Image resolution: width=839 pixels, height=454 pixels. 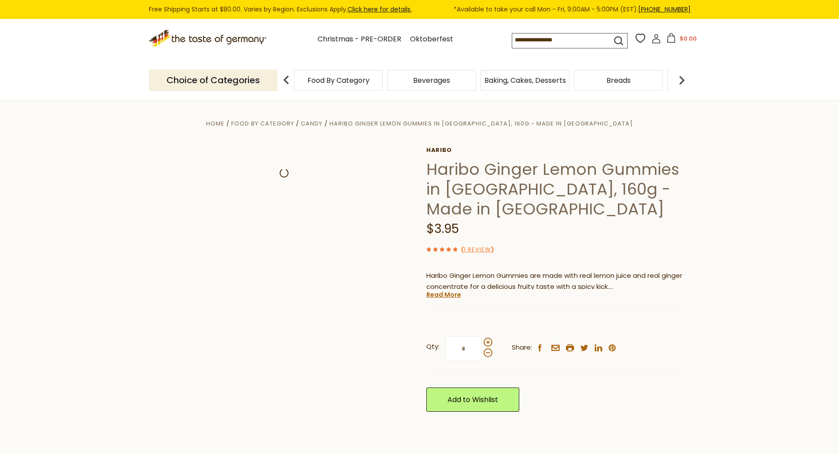 I want to click on span: Beverages, so click(x=432, y=80).